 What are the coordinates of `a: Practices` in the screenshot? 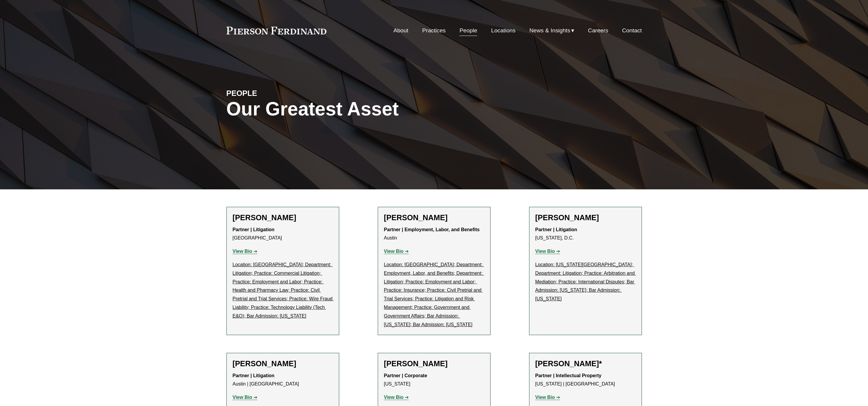 It's located at (434, 31).